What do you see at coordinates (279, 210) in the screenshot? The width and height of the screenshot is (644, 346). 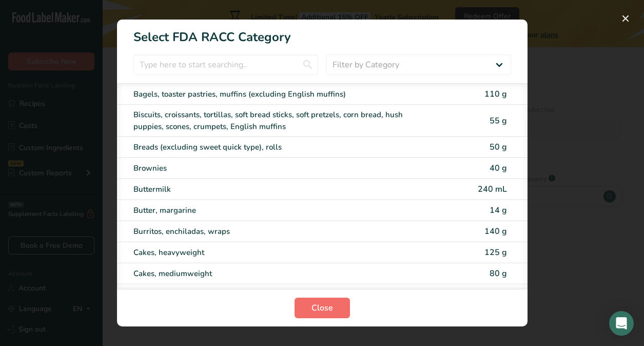 I see `div: Butter, margarine` at bounding box center [279, 210].